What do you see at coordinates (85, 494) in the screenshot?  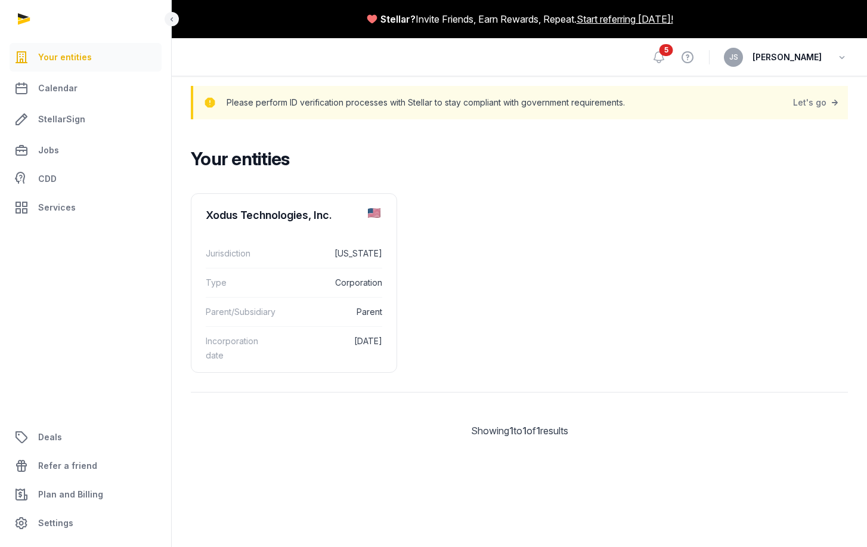 I see `a: Plan and Billing` at bounding box center [85, 494].